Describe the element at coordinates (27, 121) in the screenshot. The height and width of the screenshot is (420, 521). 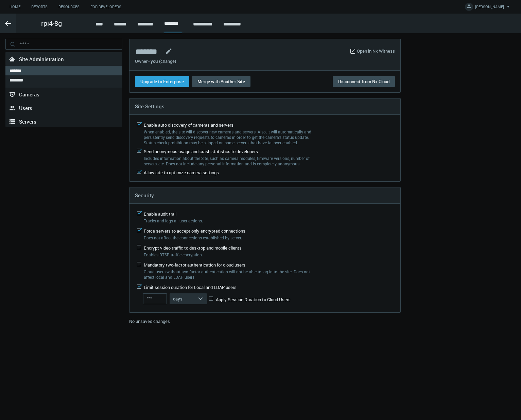
I see `span: Servers` at that location.